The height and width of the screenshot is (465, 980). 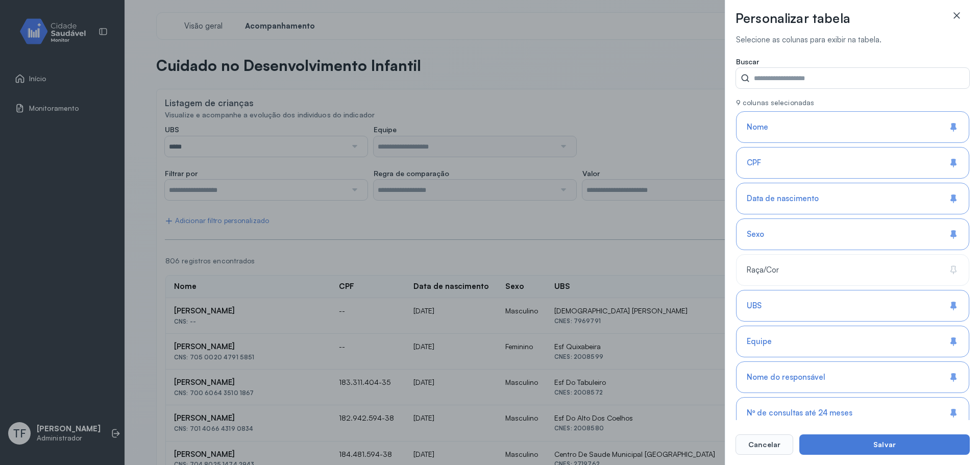 What do you see at coordinates (763, 270) in the screenshot?
I see `span: Raça/Cor` at bounding box center [763, 270].